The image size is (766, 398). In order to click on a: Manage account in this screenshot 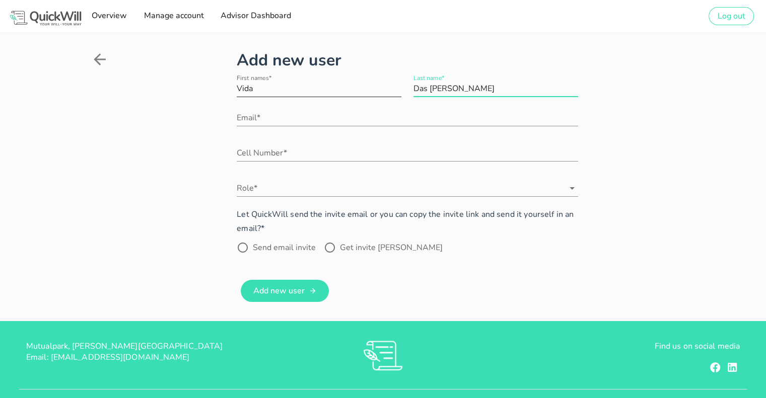, I will do `click(173, 16)`.